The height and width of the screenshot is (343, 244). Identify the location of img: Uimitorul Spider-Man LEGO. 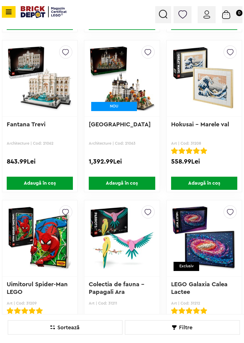
(40, 238).